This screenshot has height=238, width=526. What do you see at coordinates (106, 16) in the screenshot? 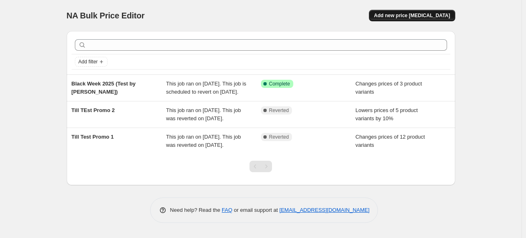
I see `span: NA Bulk Price Editor` at bounding box center [106, 16].